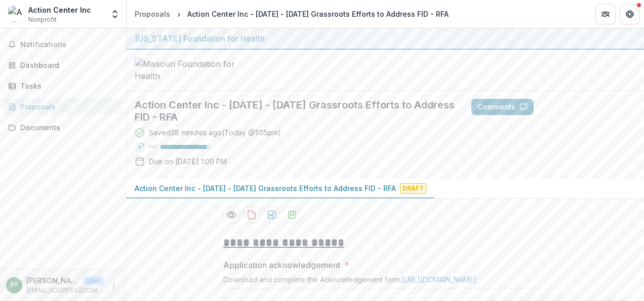 The image size is (644, 301). I want to click on img: Action Center Inc, so click(16, 14).